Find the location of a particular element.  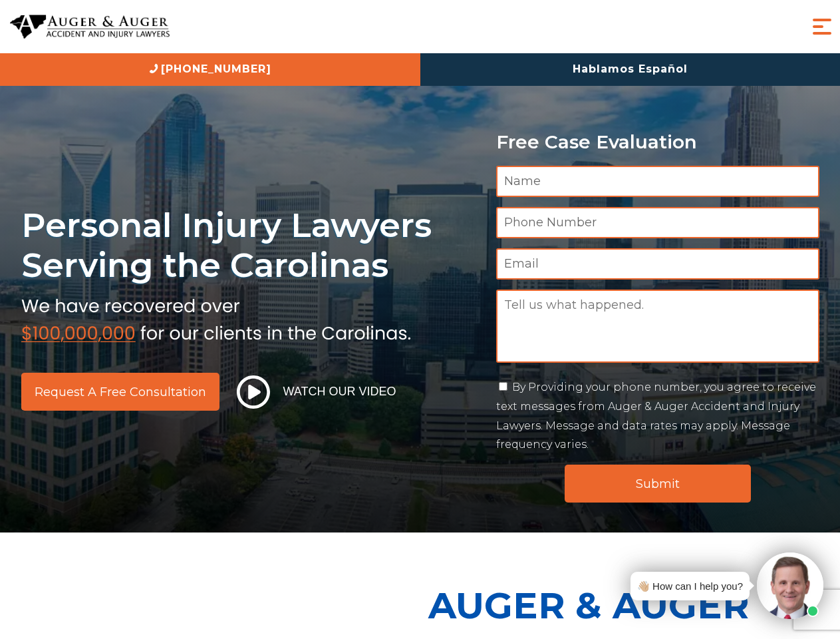

button: Watch Our Video is located at coordinates (316, 392).